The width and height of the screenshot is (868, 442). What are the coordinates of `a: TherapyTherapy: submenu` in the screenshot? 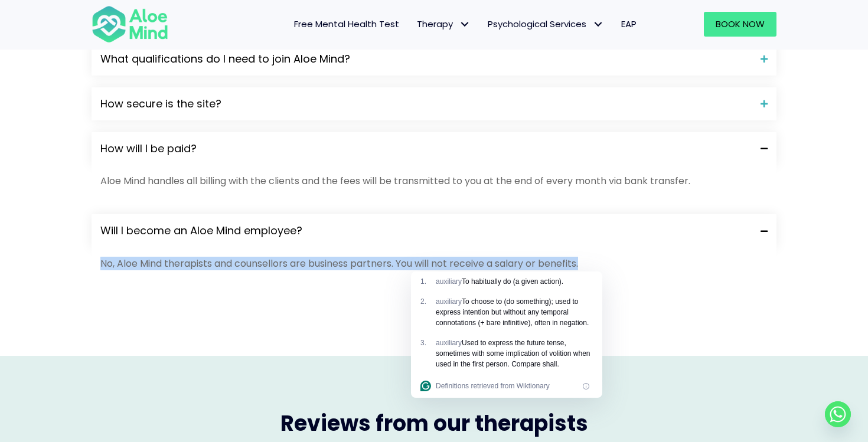 It's located at (444, 24).